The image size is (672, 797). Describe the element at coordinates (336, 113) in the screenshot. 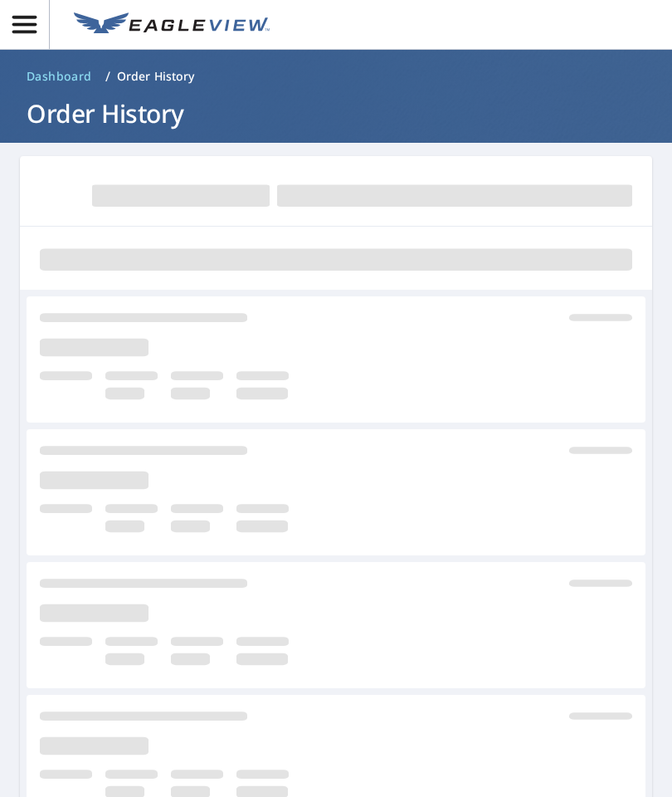

I see `h1: Order History` at that location.